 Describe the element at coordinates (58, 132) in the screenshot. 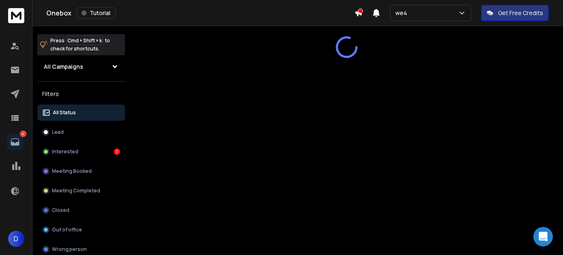

I see `p: Lead` at that location.